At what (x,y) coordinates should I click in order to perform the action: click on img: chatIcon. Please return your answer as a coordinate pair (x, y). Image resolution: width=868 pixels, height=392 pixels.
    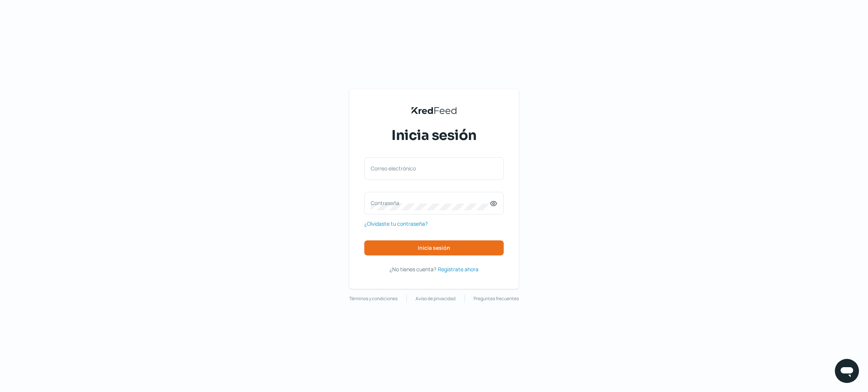
    Looking at the image, I should click on (847, 372).